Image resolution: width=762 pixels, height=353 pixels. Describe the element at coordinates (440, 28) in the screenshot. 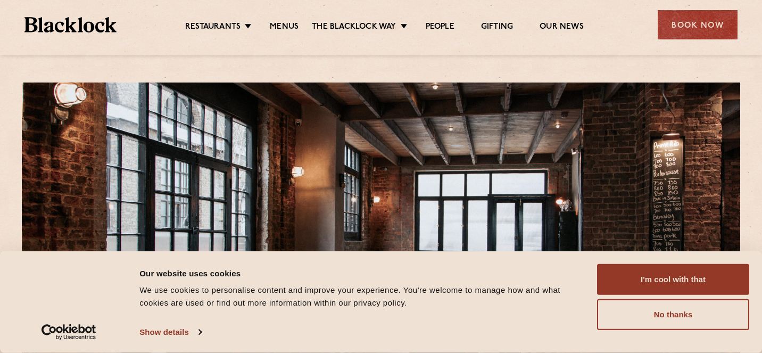

I see `a: People` at that location.